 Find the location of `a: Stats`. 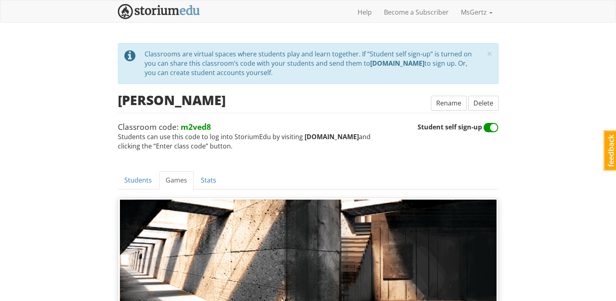

a: Stats is located at coordinates (209, 180).